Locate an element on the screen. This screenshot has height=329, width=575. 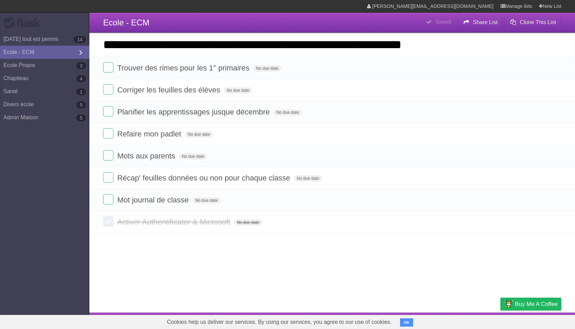
span: Refaire mon padlet is located at coordinates (150, 134).